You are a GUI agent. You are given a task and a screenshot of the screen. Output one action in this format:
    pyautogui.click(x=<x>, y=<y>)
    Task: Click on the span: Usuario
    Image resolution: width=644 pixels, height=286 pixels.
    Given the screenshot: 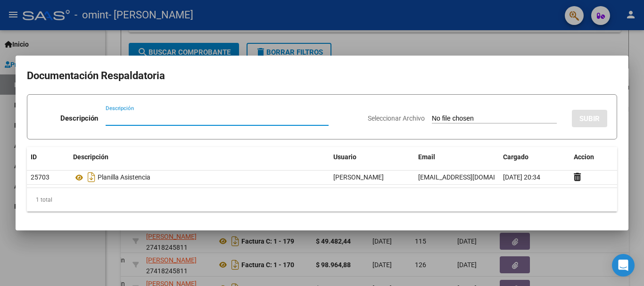 What is the action you would take?
    pyautogui.click(x=345, y=157)
    